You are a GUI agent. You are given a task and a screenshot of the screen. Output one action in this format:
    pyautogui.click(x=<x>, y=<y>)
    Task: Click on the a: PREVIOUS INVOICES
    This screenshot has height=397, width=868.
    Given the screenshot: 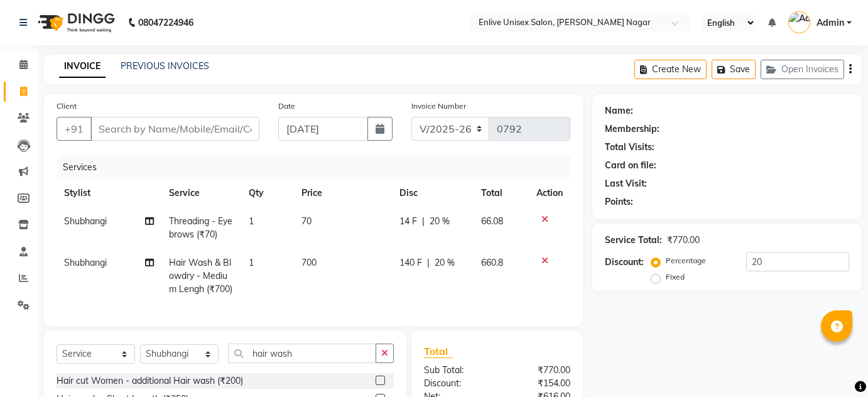 What is the action you would take?
    pyautogui.click(x=165, y=66)
    